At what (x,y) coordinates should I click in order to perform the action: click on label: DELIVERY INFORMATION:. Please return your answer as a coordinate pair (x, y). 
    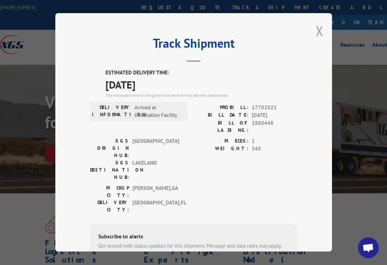
    Looking at the image, I should click on (111, 111).